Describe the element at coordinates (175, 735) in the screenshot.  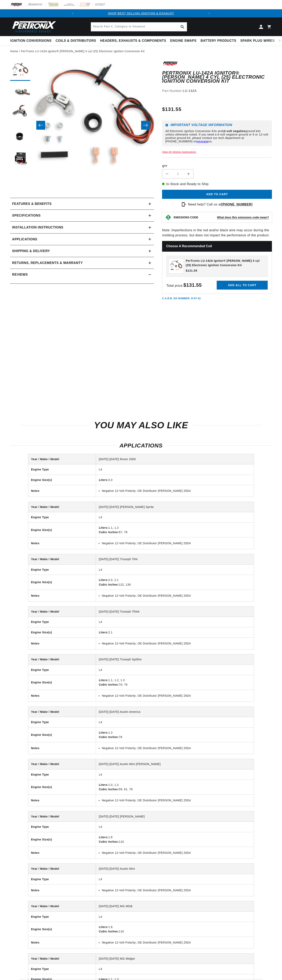
I see `td: 1.3 78` at that location.